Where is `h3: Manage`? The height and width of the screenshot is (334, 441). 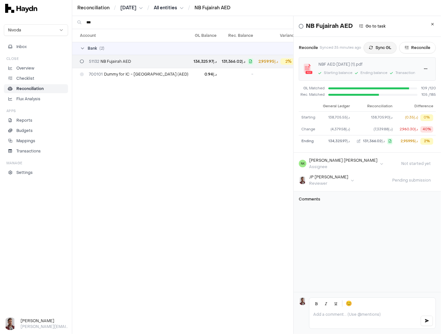
h3: Manage is located at coordinates (14, 163).